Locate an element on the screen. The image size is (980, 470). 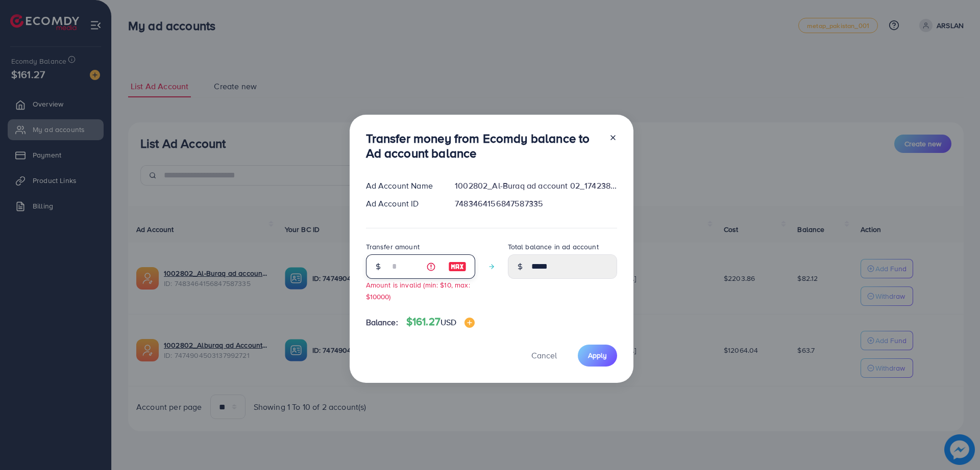
label: Transfer amount is located at coordinates (393, 247).